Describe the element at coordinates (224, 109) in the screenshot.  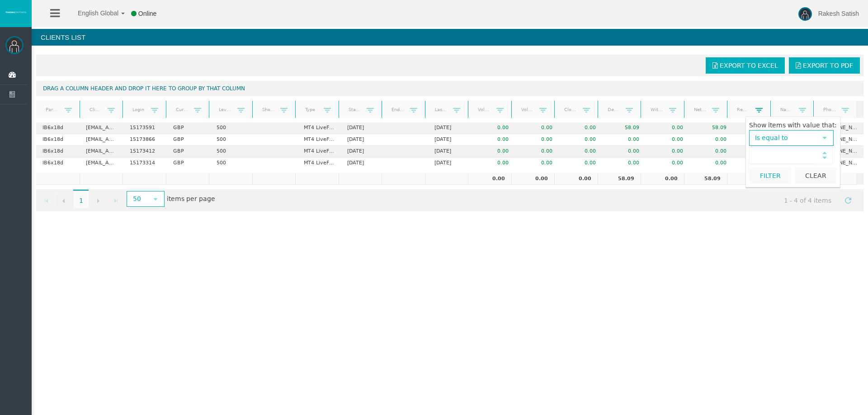
I see `a: Leverage` at that location.